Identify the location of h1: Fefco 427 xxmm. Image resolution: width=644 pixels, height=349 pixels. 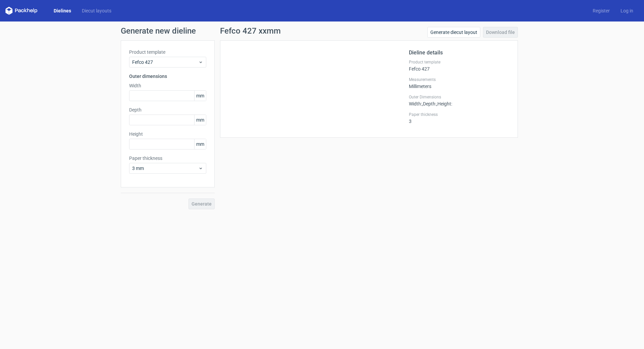
(250, 31).